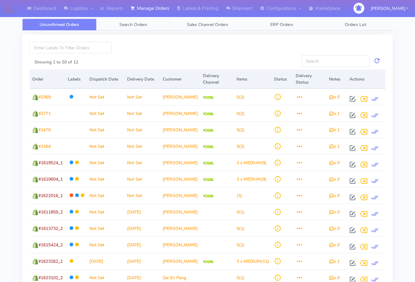 The height and width of the screenshot is (282, 415). Describe the element at coordinates (50, 261) in the screenshot. I see `span: #1623262_1` at that location.